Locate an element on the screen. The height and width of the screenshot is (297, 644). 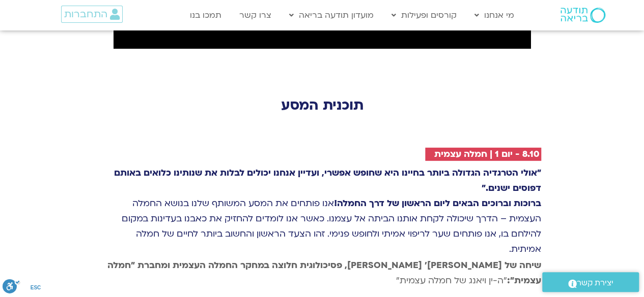
strong: ברוכות וברוכים הבאים ליום הראשון של דרך החמלה! is located at coordinates (438, 203).